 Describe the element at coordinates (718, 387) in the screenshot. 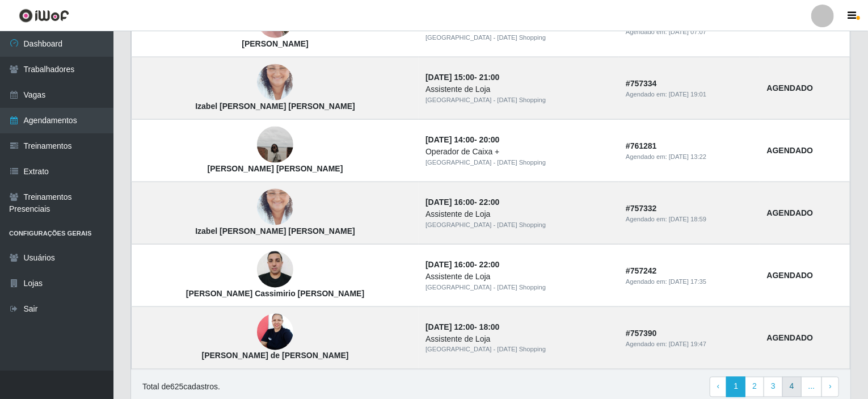

I see `a: Previous` at that location.